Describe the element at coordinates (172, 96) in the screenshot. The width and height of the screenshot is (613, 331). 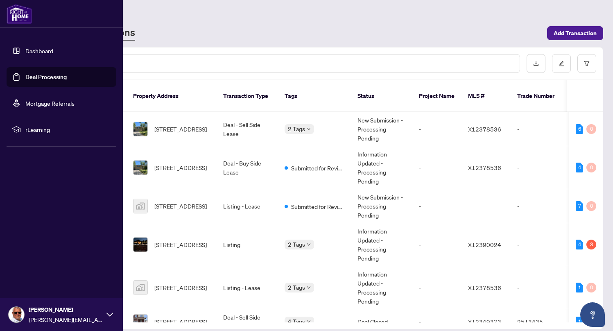
I see `th: Property Address` at that location.